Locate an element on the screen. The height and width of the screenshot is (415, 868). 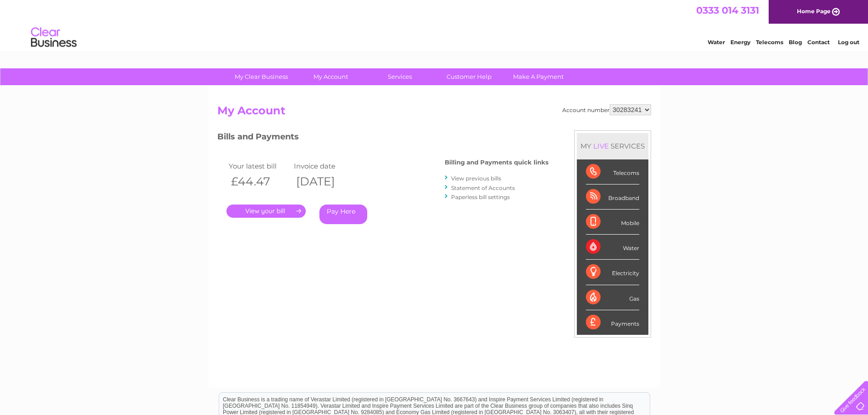
a: 0333 014 3131 is located at coordinates (728, 10).